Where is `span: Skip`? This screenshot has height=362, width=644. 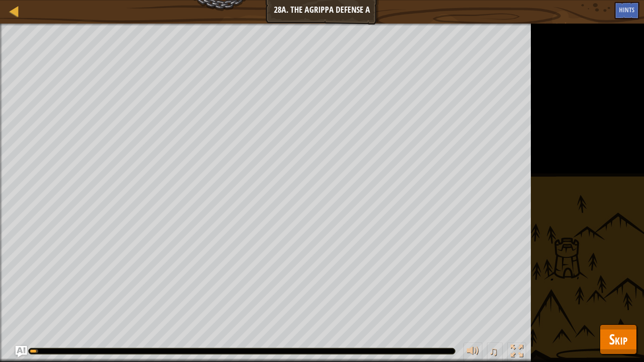 span: Skip is located at coordinates (618, 339).